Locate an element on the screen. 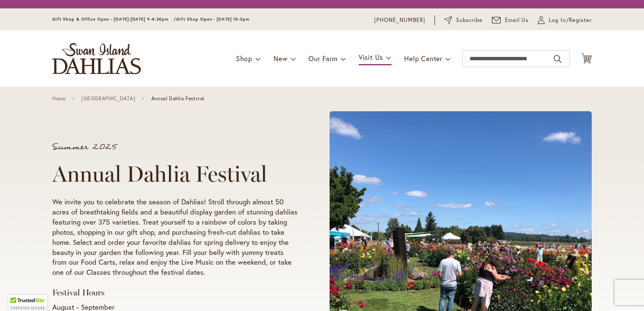  span: Annual Dahlia Festival is located at coordinates (178, 99).